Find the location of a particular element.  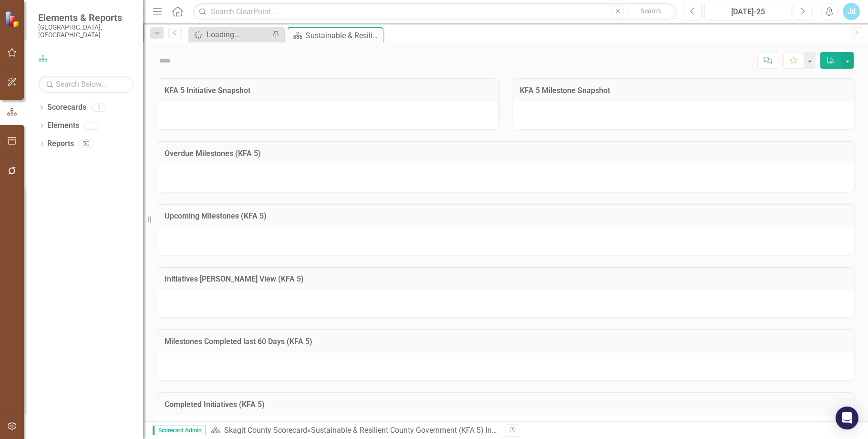

h3: Milestones Completed last 60 Days (KFA 5) is located at coordinates (506, 341).